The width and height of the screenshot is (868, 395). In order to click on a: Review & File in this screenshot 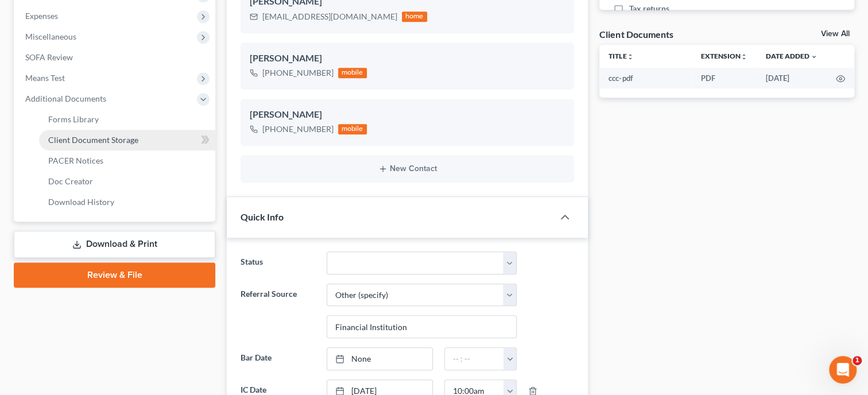, I will do `click(114, 275)`.